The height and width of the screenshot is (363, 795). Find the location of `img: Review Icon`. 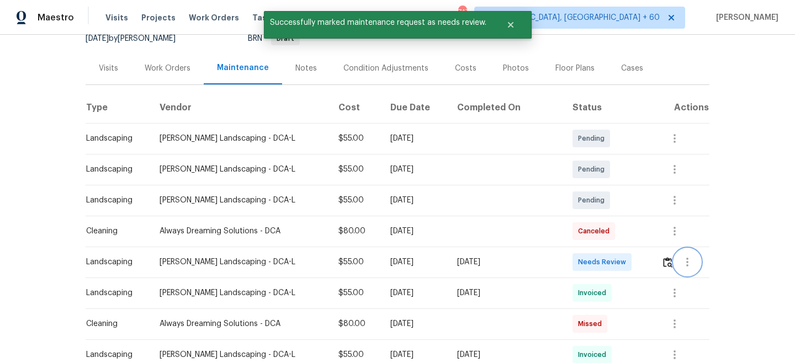

img: Review Icon is located at coordinates (667, 262).